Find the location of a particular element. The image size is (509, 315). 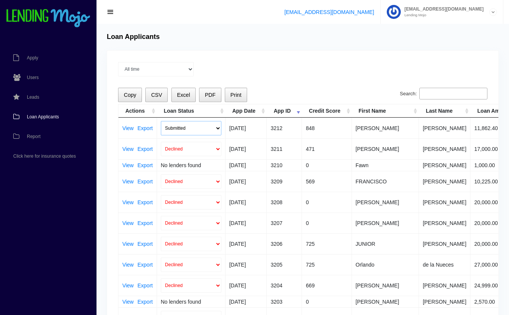

th: First Name: activate to sort column ascending is located at coordinates (386, 111).